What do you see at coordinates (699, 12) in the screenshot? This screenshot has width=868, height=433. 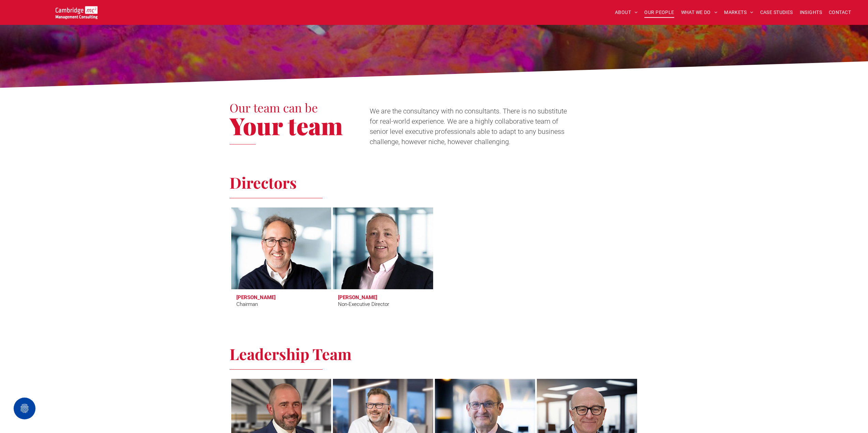 I see `a: WHAT WE DO` at bounding box center [699, 12].